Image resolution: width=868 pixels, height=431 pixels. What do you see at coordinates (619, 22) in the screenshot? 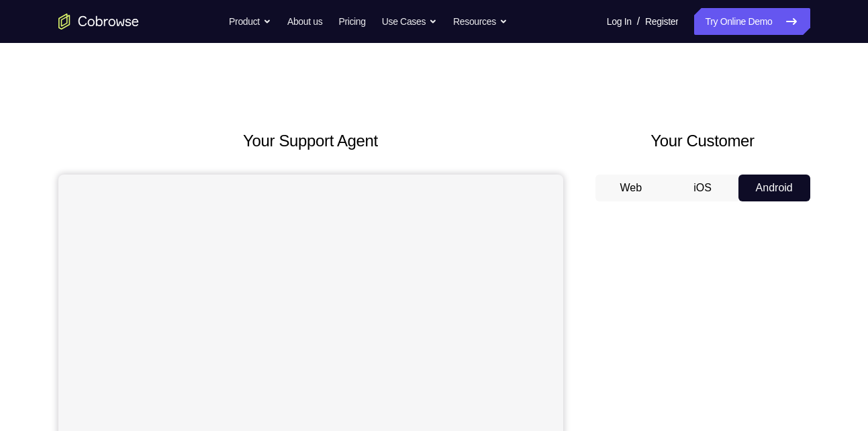
I see `a: Log In` at bounding box center [619, 22].